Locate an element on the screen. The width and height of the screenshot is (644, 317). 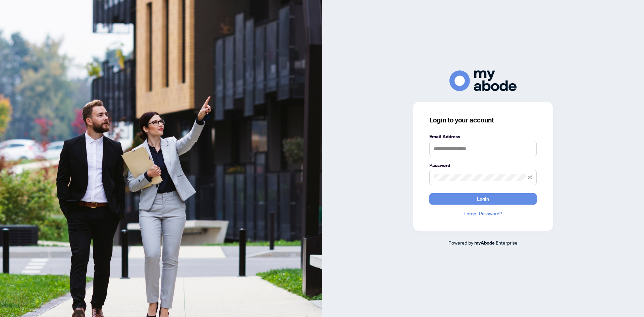
span: Enterprise is located at coordinates (506, 242).